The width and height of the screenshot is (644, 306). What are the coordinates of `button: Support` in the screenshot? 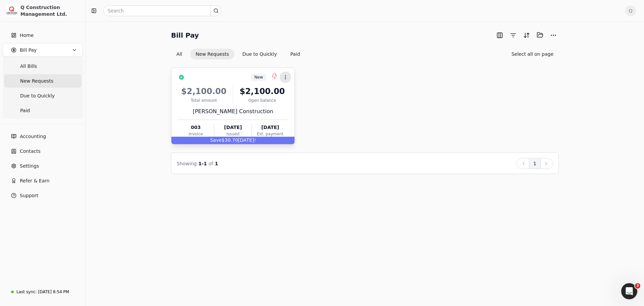 It's located at (43, 195).